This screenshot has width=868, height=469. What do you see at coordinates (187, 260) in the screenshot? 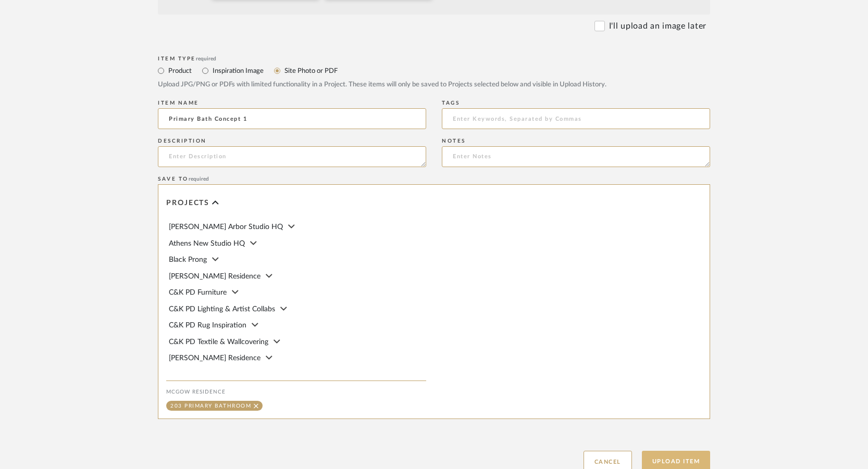
I see `span: Black Prong` at bounding box center [187, 260].